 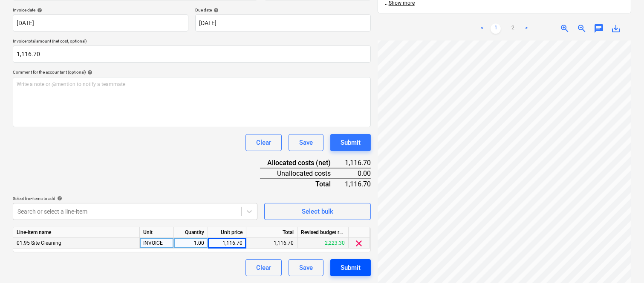 What do you see at coordinates (318, 212) in the screenshot?
I see `button: Select bulk` at bounding box center [318, 212].